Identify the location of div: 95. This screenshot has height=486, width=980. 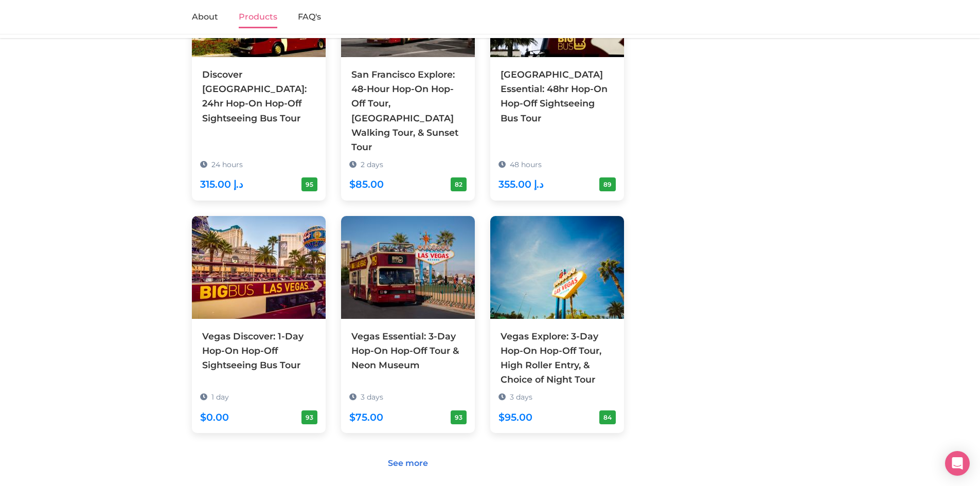
(309, 184).